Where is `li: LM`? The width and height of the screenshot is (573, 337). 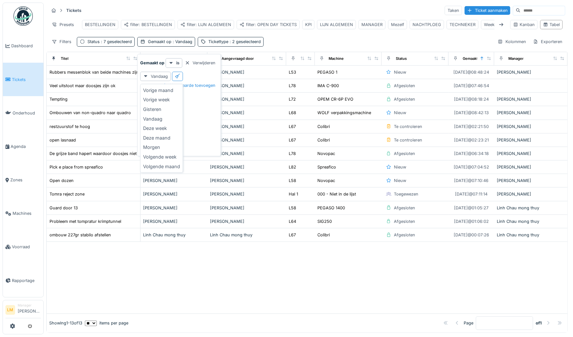
li: LM is located at coordinates (10, 310).